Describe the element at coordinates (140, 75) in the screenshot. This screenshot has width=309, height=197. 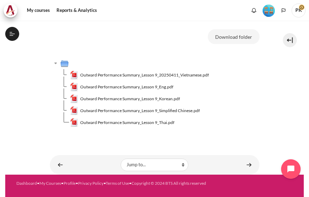
I see `a: Outward Performance Summary_Lesson 9_20250411_Vietnamese.pdfOutward Performance Summary_Lesson 9_...` at that location.